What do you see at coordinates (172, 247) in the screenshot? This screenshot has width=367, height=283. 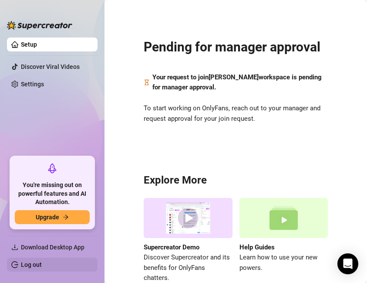 I see `strong: Supercreator Demo` at bounding box center [172, 247].